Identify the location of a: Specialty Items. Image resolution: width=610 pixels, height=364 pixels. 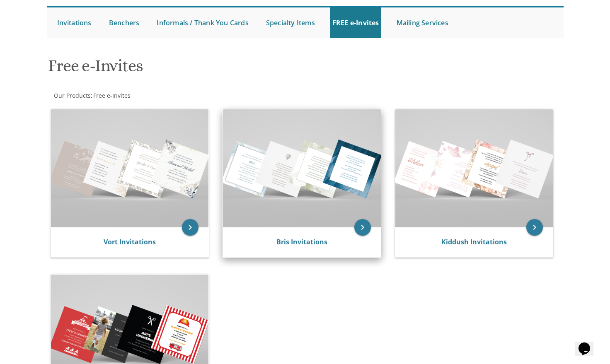
(291, 23).